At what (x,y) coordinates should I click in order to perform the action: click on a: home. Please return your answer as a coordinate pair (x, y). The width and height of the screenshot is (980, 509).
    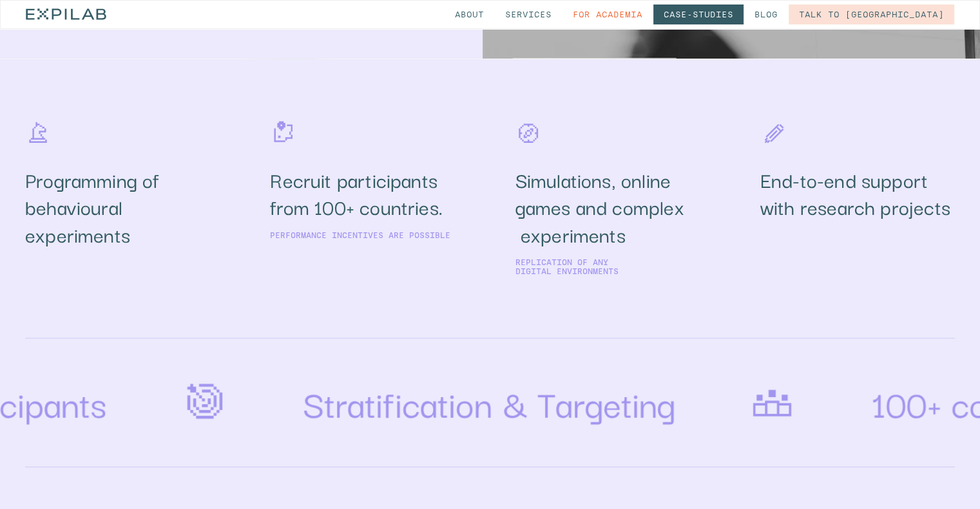
    Looking at the image, I should click on (66, 14).